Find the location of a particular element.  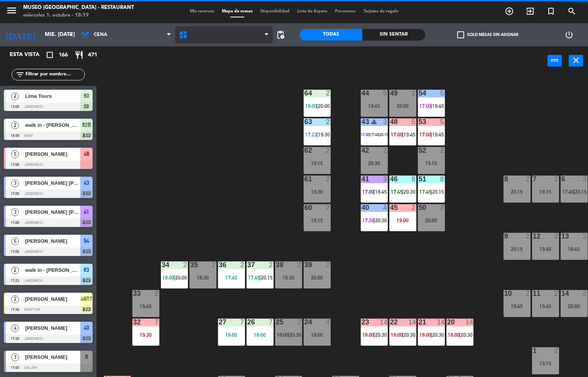

div: 61 is located at coordinates (305, 179).